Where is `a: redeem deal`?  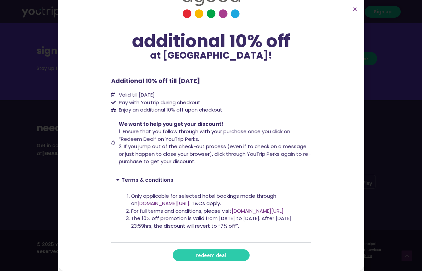
a: redeem deal is located at coordinates (211, 255).